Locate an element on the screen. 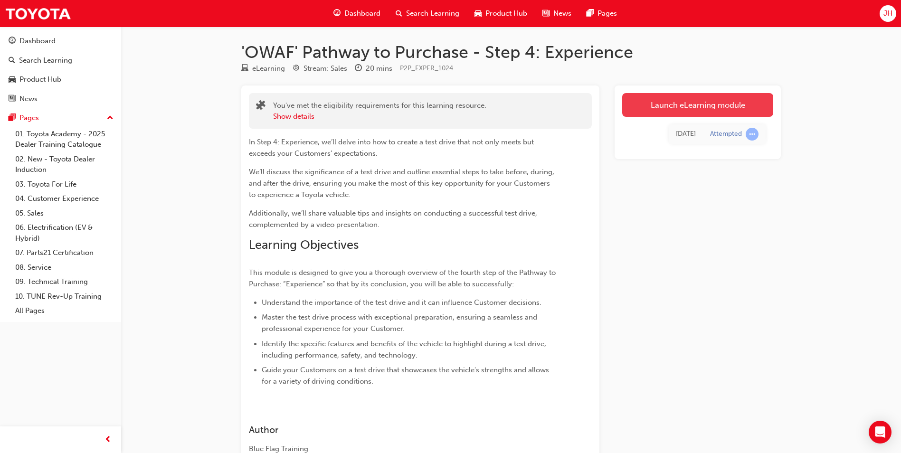 The image size is (901, 453). div: News is located at coordinates (29, 99).